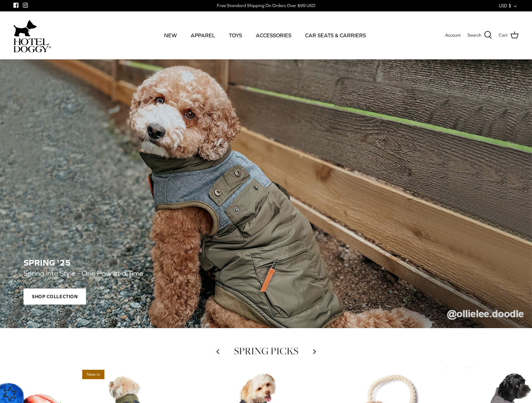 This screenshot has width=532, height=403. Describe the element at coordinates (503, 35) in the screenshot. I see `span: Cart` at that location.